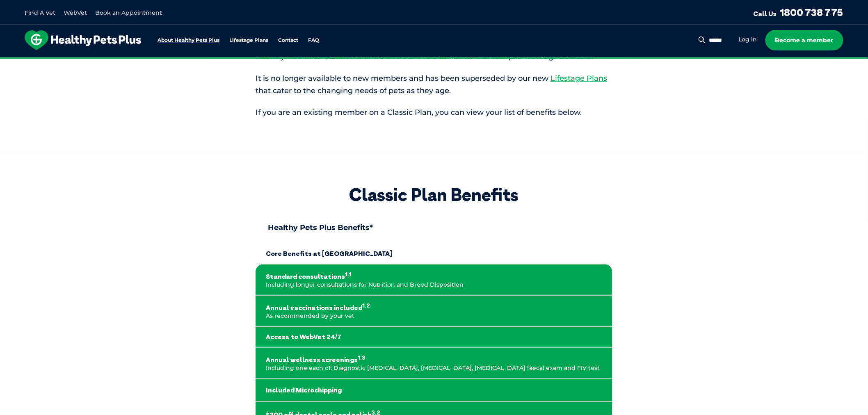 This screenshot has height=415, width=868. Describe the element at coordinates (434, 310) in the screenshot. I see `td: As recommended by your vet` at that location.